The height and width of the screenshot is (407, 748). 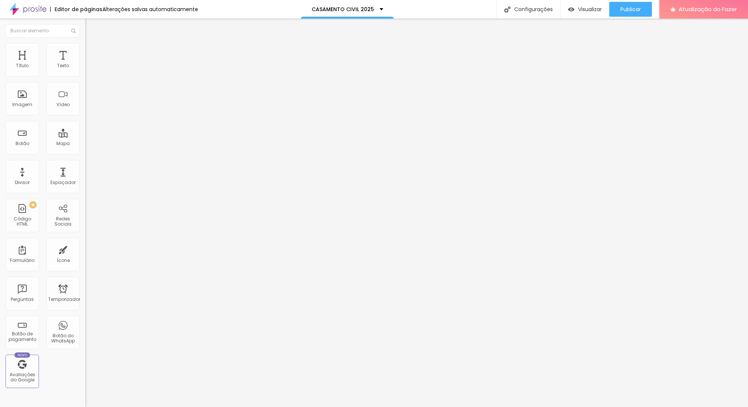 What do you see at coordinates (22, 355) in the screenshot?
I see `font: Novo` at bounding box center [22, 355].